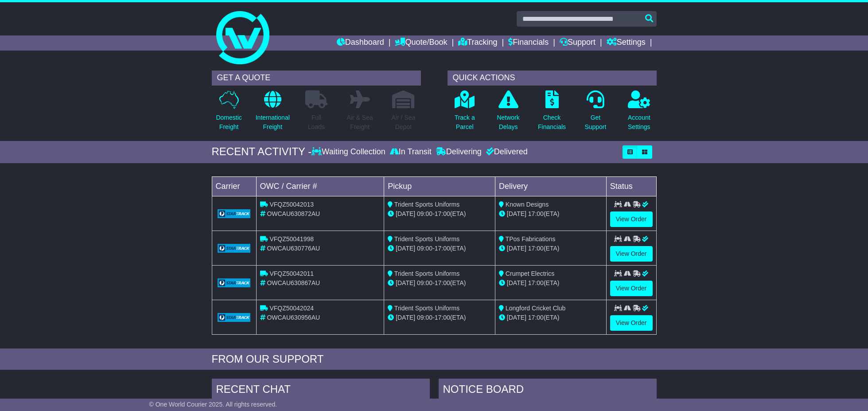  What do you see at coordinates (293, 249) in the screenshot?
I see `span: OWCAU630776AU` at bounding box center [293, 249].